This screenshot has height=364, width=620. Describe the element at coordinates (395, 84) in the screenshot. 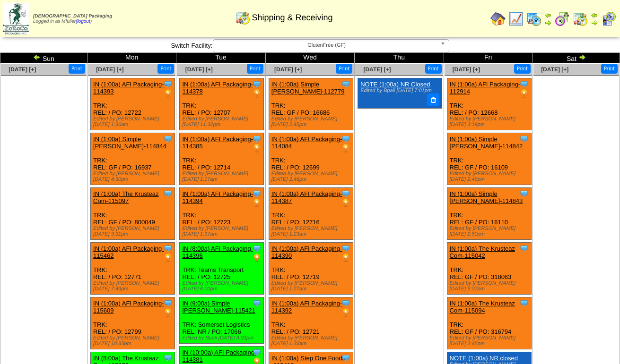

I see `a: NOTE (1:00a) NR Closed` at that location.